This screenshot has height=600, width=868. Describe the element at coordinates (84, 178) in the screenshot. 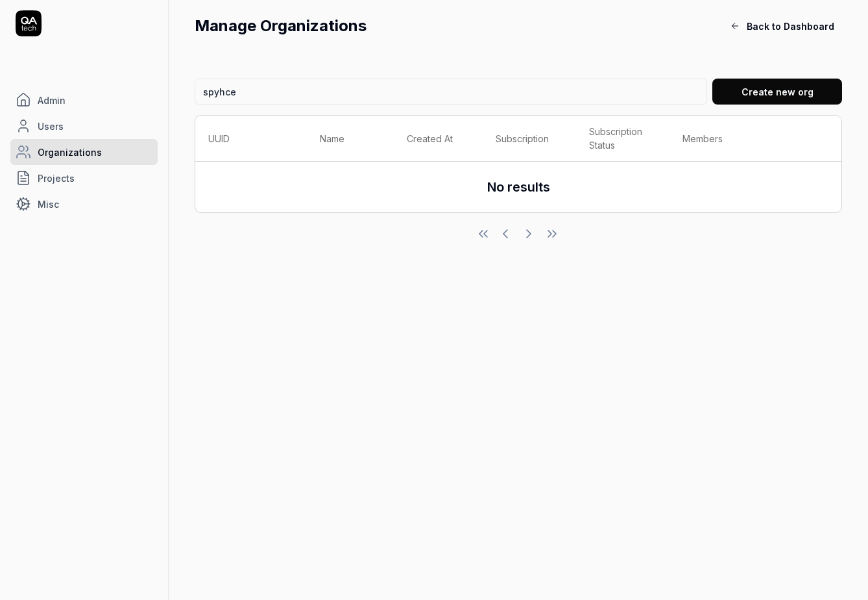

I see `a: Projects` at that location.